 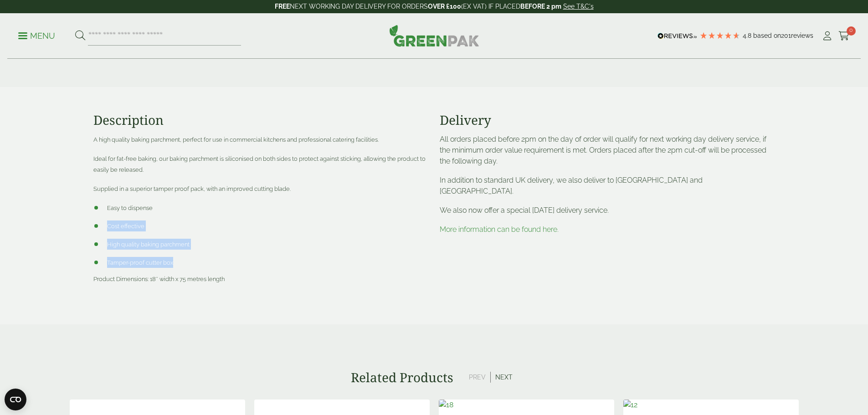 I want to click on a: Menu, so click(x=37, y=35).